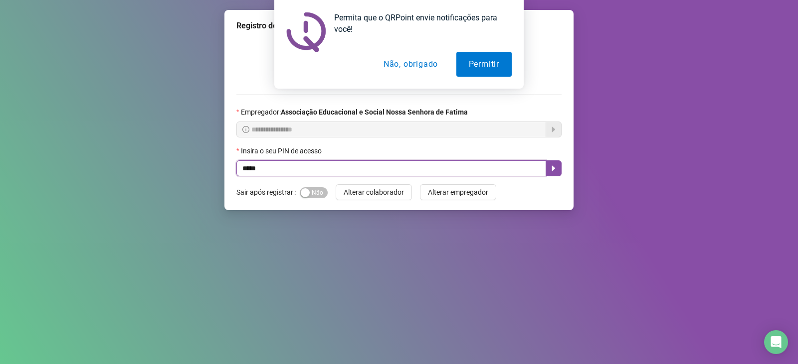 The image size is (798, 364). Describe the element at coordinates (306, 32) in the screenshot. I see `img: notification icon` at that location.